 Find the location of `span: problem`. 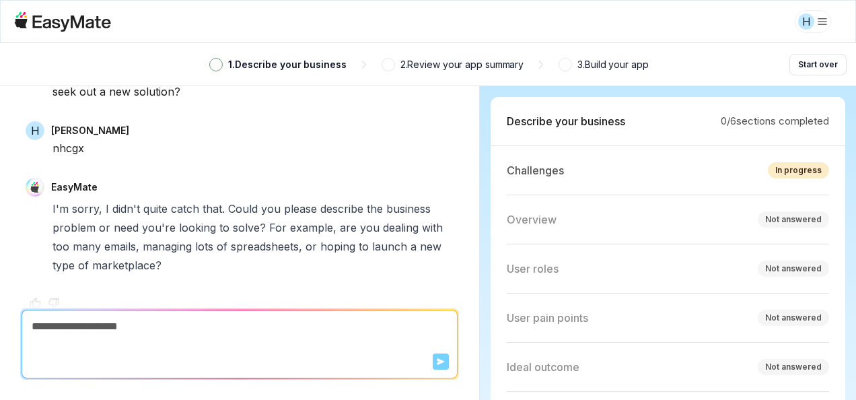

span: problem is located at coordinates (74, 227).